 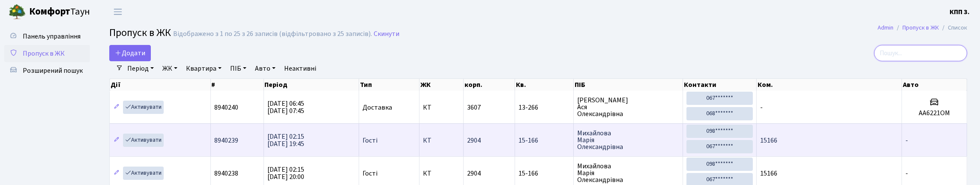 What do you see at coordinates (118, 12) in the screenshot?
I see `button: Переключити навігацію` at bounding box center [118, 12].